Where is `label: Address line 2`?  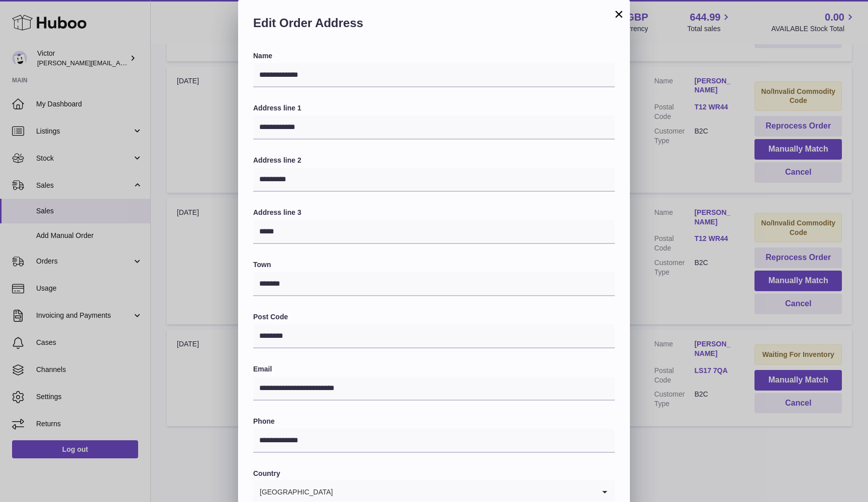
label: Address line 2 is located at coordinates (434, 160).